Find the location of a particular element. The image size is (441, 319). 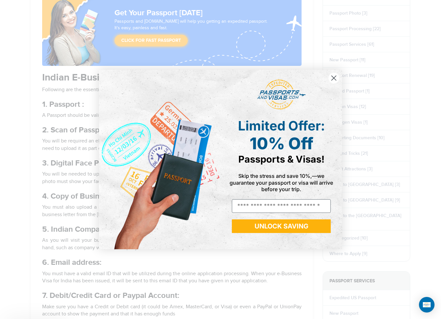

div: Open Intercom Messenger is located at coordinates (427, 305).